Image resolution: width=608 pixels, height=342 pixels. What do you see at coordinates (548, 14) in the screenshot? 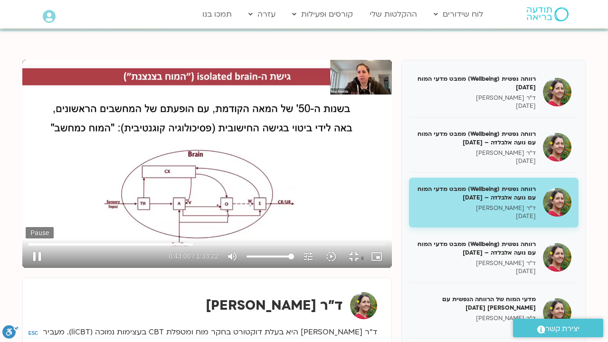
I see `img: תודעה בריאה` at bounding box center [548, 14].